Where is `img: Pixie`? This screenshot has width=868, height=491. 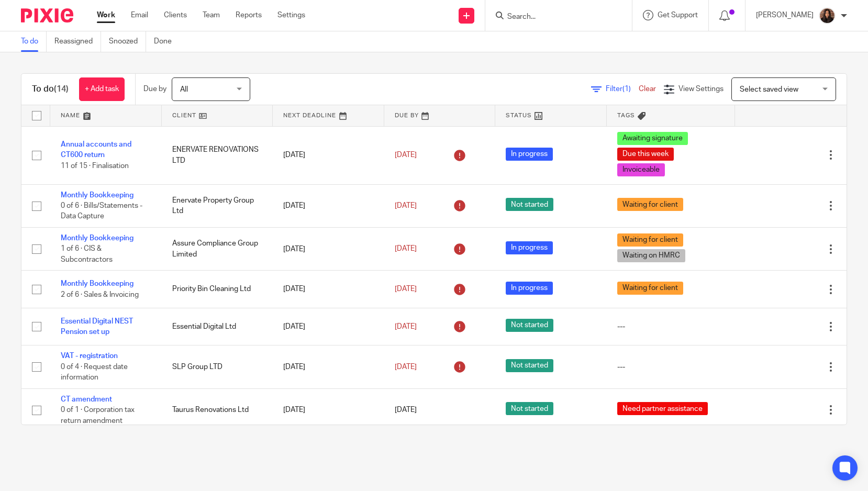 img: Pixie is located at coordinates (47, 15).